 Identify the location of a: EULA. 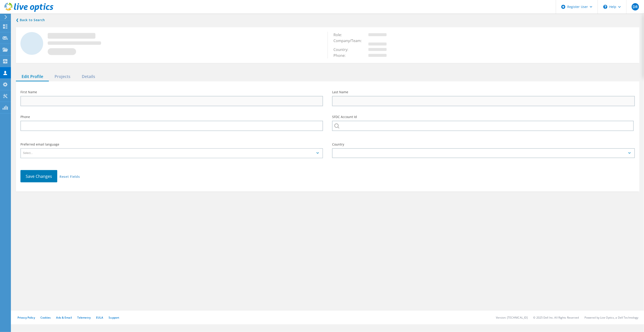
(100, 317).